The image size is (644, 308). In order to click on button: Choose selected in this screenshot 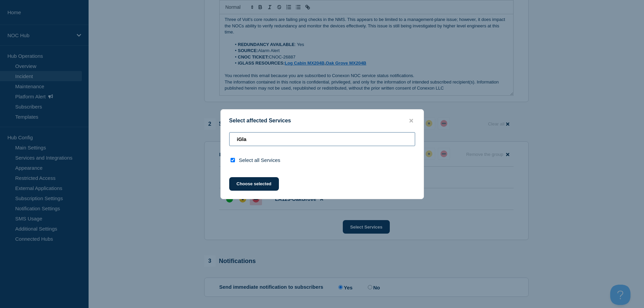, I will do `click(254, 184)`.